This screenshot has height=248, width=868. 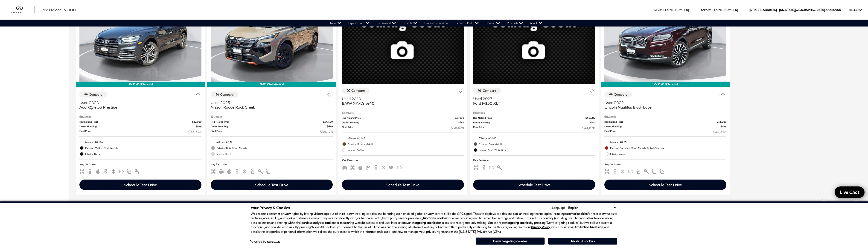 What do you see at coordinates (459, 118) in the screenshot?
I see `span: $37,989` at bounding box center [459, 118].